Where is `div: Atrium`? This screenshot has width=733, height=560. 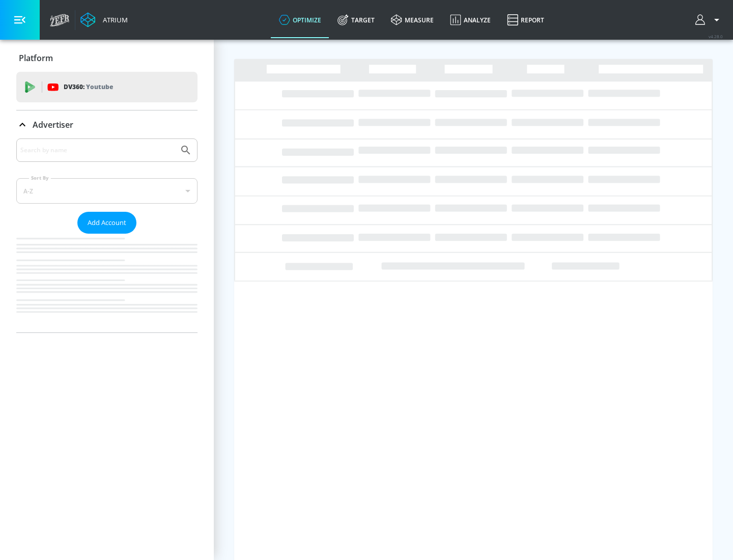 div: Atrium is located at coordinates (113, 20).